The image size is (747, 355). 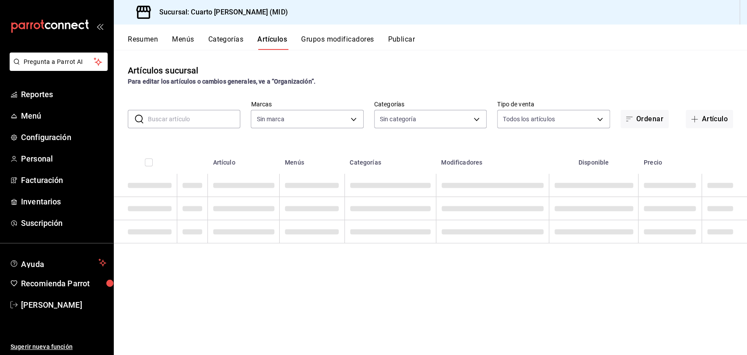 What do you see at coordinates (272, 42) in the screenshot?
I see `button: Artículos` at bounding box center [272, 42].